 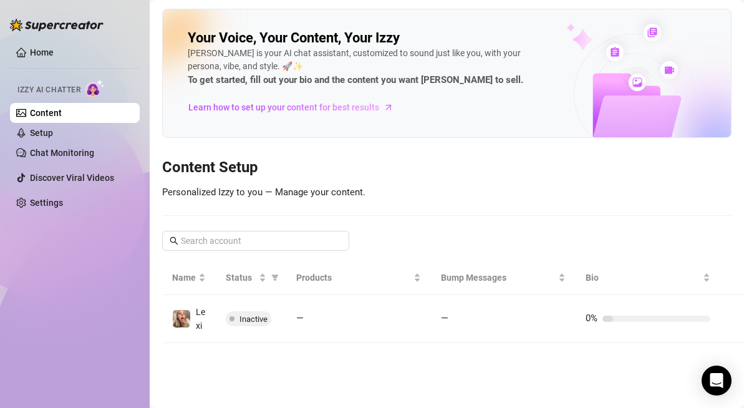 I want to click on img: AI Chatter, so click(x=95, y=88).